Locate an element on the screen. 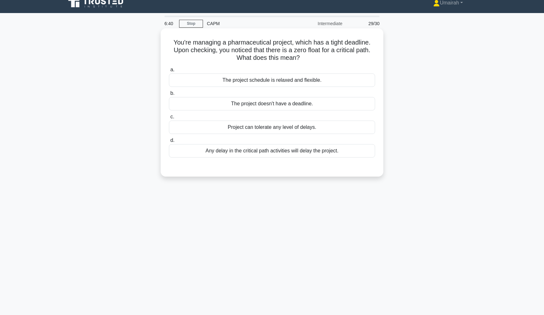 The image size is (544, 315). span: c. is located at coordinates (172, 116).